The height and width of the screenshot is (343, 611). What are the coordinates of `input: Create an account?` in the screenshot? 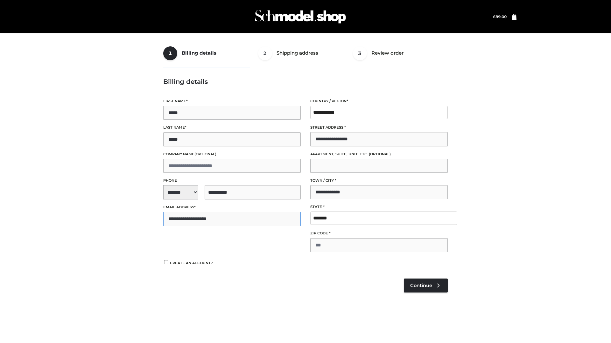 It's located at (166, 262).